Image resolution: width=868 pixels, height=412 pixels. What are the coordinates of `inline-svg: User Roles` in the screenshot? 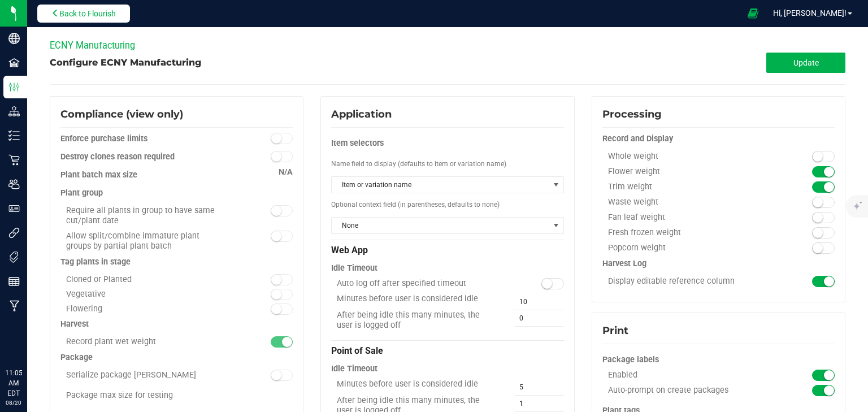 It's located at (14, 208).